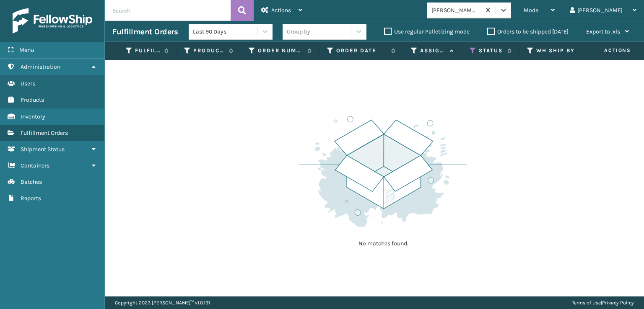 Image resolution: width=644 pixels, height=309 pixels. Describe the element at coordinates (602, 32) in the screenshot. I see `span: Export to .xls` at that location.